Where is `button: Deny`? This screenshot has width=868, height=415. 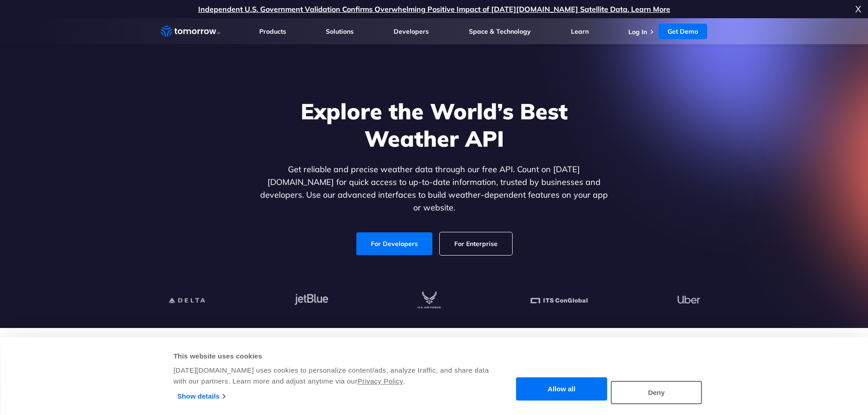
button: Deny is located at coordinates (657, 392).